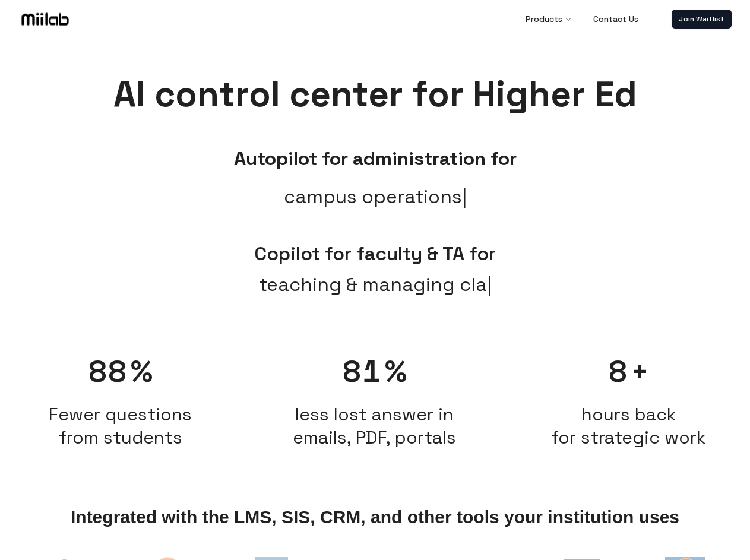  What do you see at coordinates (619, 372) in the screenshot?
I see `span: 8` at bounding box center [619, 372].